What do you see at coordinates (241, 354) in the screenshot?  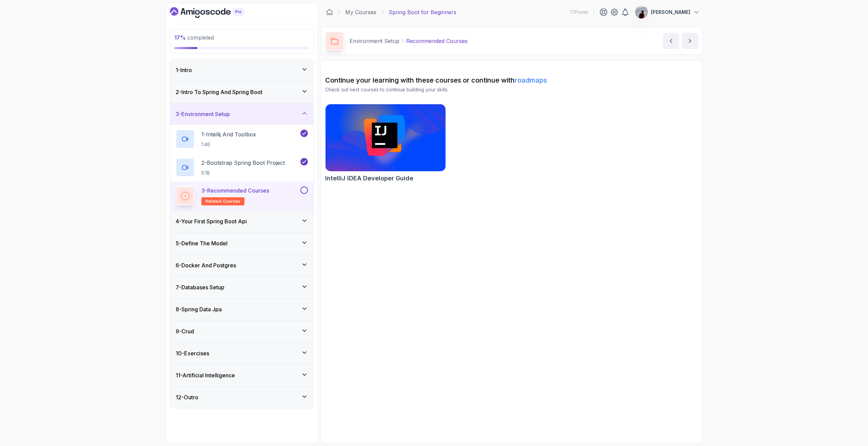 I see `button: 10-Exercises` at bounding box center [241, 354].